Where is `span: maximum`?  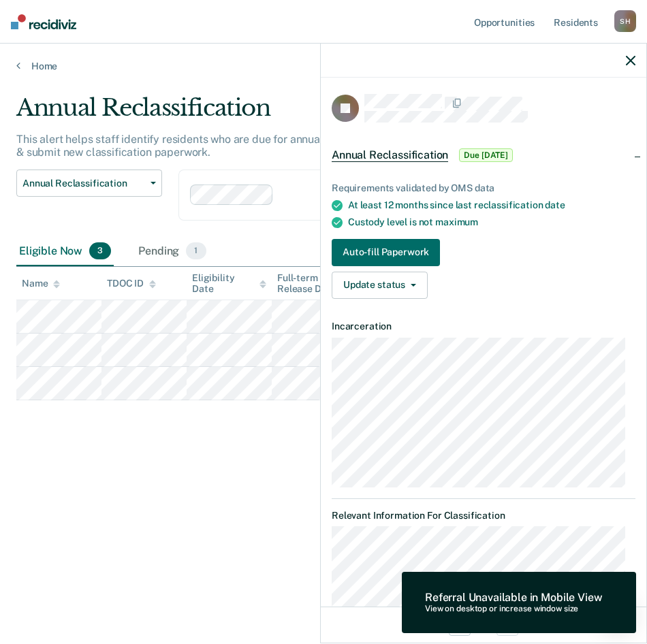 span: maximum is located at coordinates (456, 222).